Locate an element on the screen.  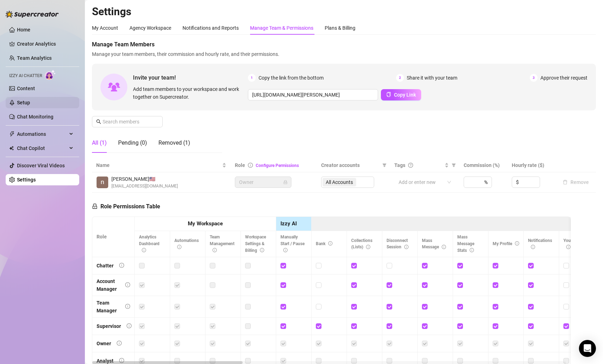
span: Collections (Lists) is located at coordinates (362, 244).